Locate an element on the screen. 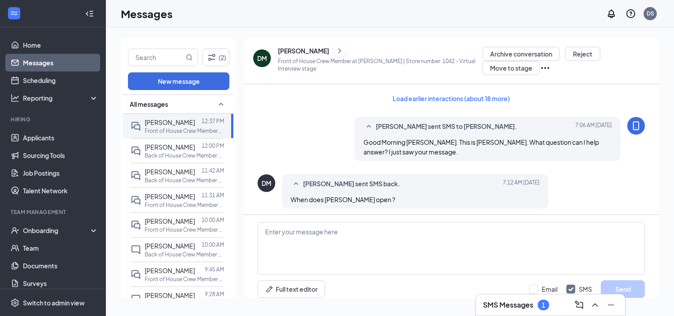 This screenshot has width=674, height=316. svg: MobileSms is located at coordinates (636, 126).